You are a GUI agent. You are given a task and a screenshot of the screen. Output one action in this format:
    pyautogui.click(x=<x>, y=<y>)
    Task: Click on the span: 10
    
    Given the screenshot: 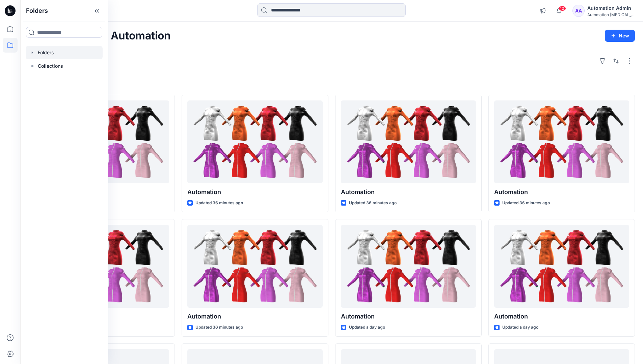 What is the action you would take?
    pyautogui.click(x=562, y=8)
    